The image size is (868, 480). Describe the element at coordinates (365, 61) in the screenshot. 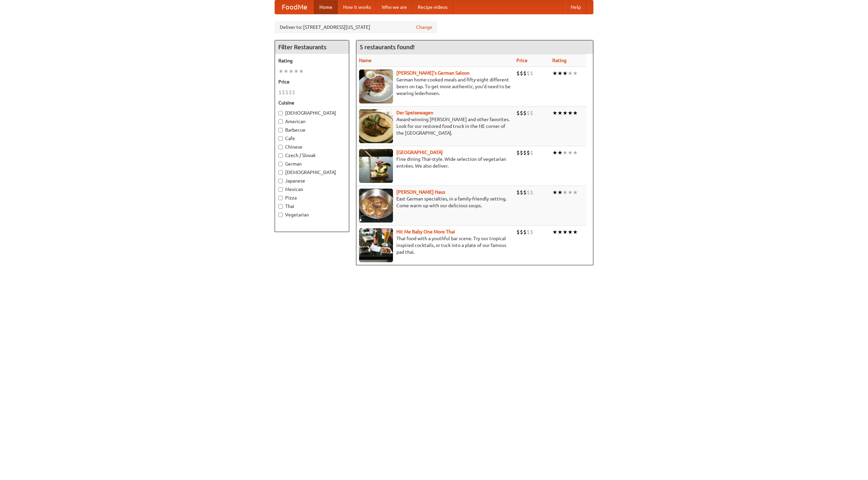

I see `a: Name` at that location.